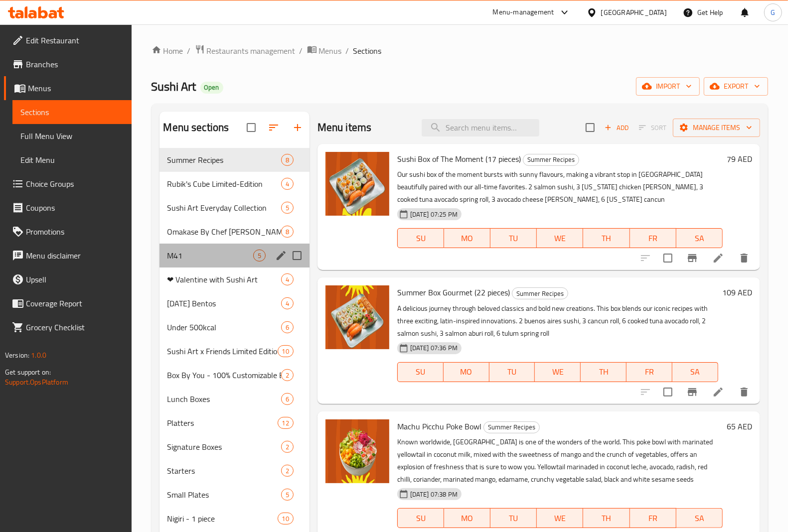  What do you see at coordinates (212, 87) in the screenshot?
I see `span: Open` at bounding box center [212, 87].